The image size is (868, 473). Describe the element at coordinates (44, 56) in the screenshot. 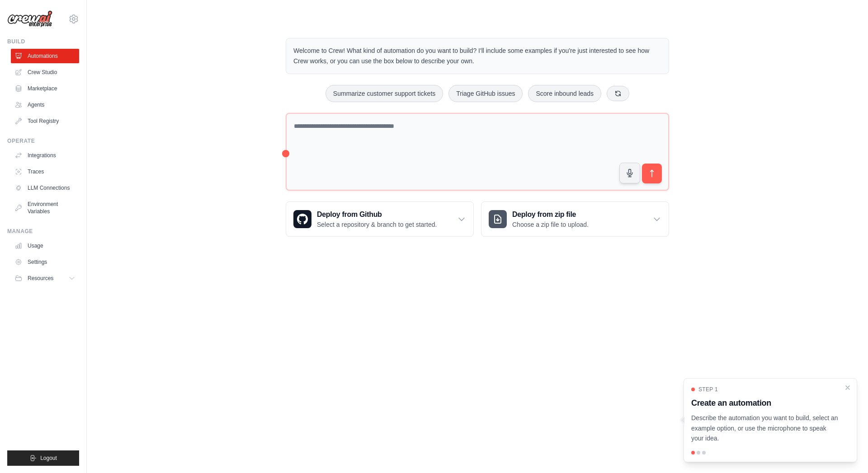

I see `a: Automations` at that location.